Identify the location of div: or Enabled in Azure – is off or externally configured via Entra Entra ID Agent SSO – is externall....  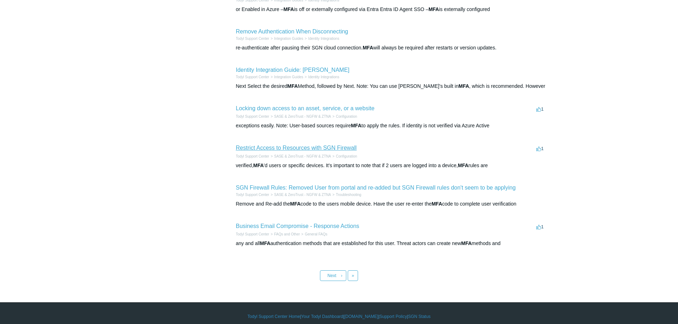
(391, 9).